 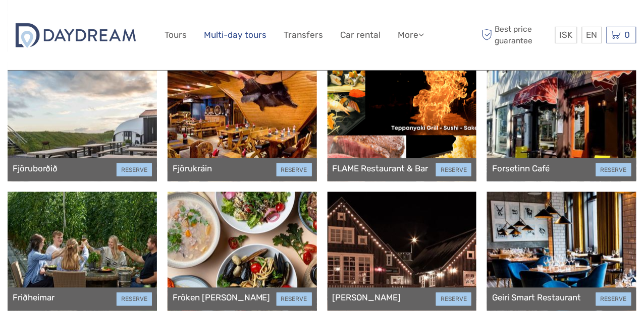 I want to click on span: ISK, so click(x=566, y=35).